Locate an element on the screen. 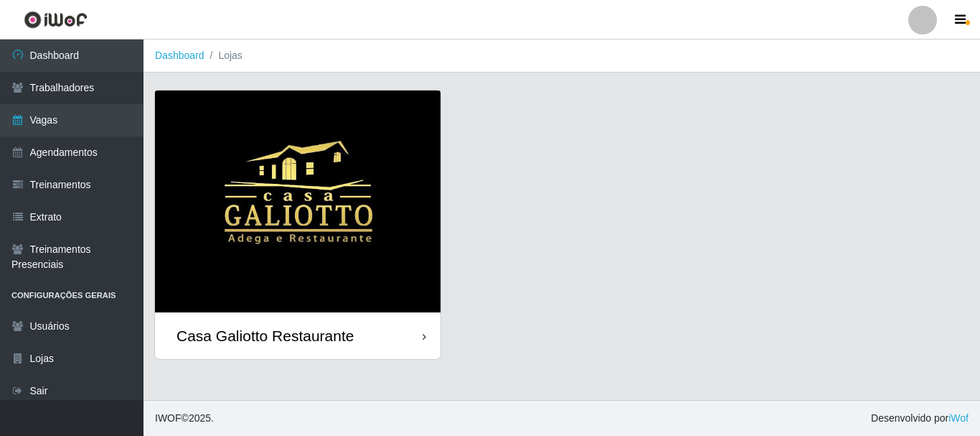 The height and width of the screenshot is (436, 980). a: Dashboard is located at coordinates (179, 55).